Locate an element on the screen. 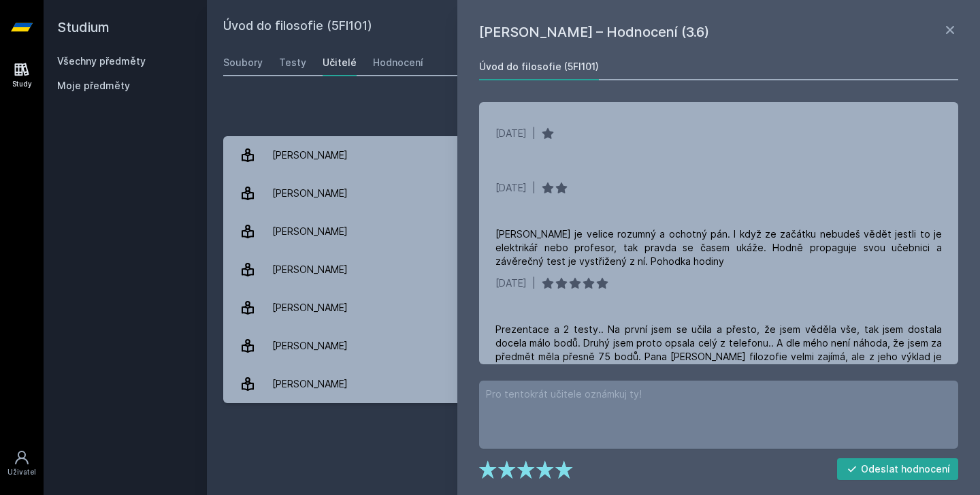 This screenshot has width=980, height=495. a: Všechny předměty is located at coordinates (102, 60).